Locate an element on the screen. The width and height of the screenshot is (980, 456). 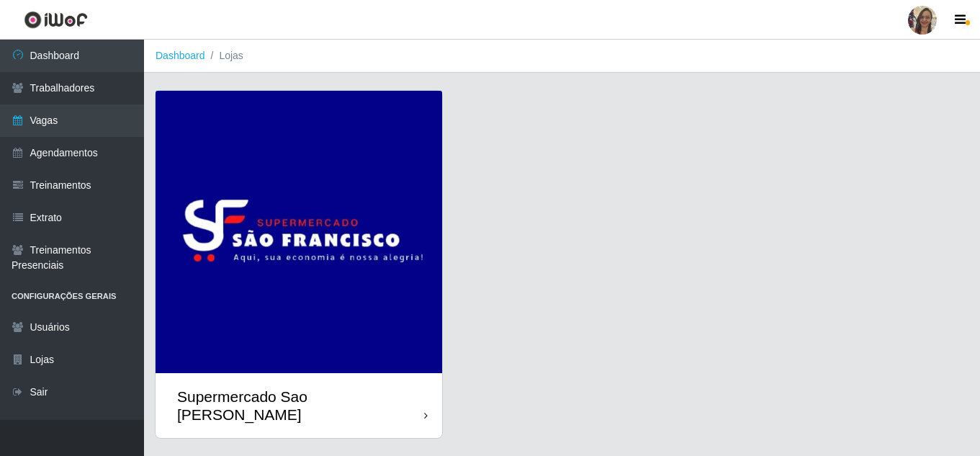
li: Lojas is located at coordinates (224, 55).